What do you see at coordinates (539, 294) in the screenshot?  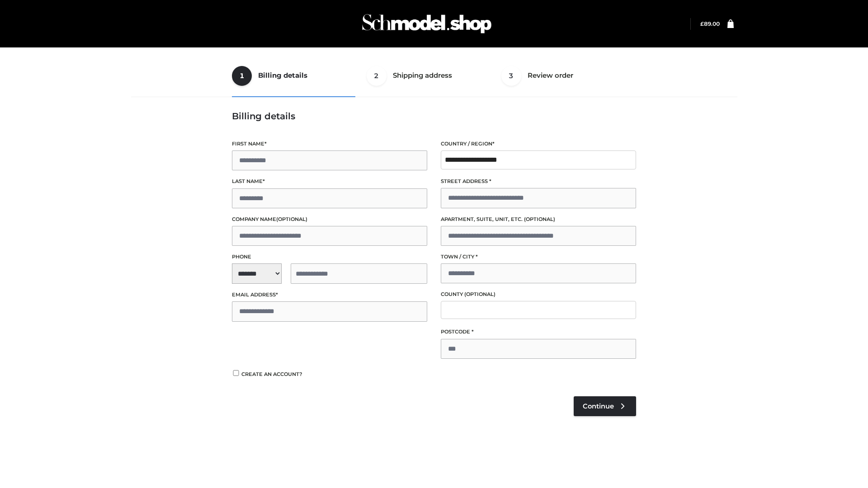 I see `label: County` at bounding box center [539, 294].